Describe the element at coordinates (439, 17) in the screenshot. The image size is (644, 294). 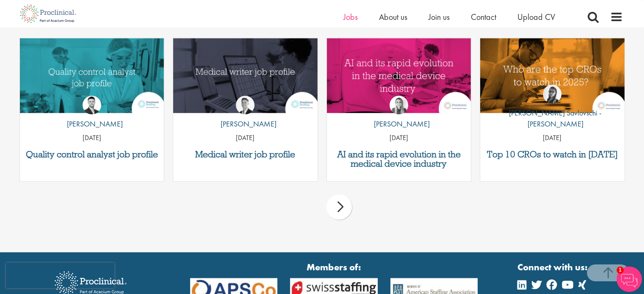
I see `a: Join us` at that location.